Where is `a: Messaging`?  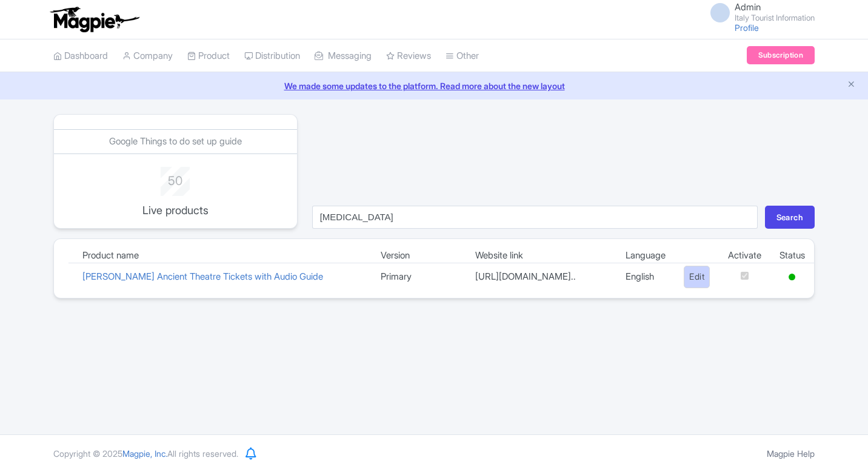
a: Messaging is located at coordinates (343, 56).